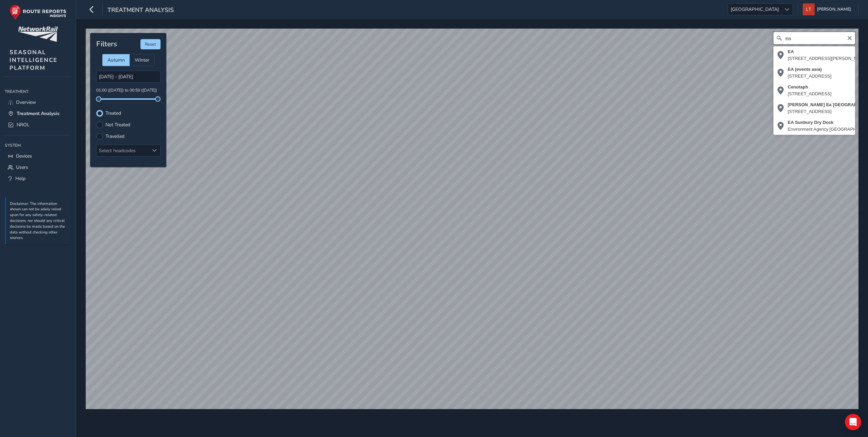  Describe the element at coordinates (38, 167) in the screenshot. I see `a: Users` at that location.